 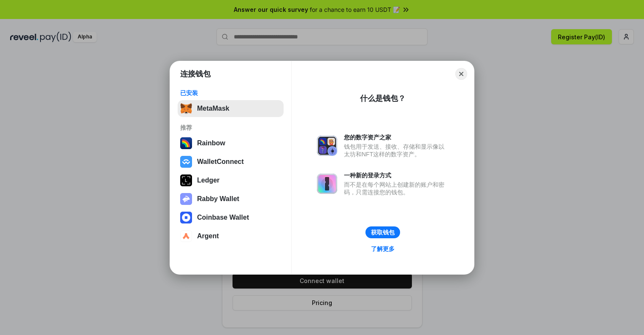 I want to click on button: Argent, so click(x=230, y=236).